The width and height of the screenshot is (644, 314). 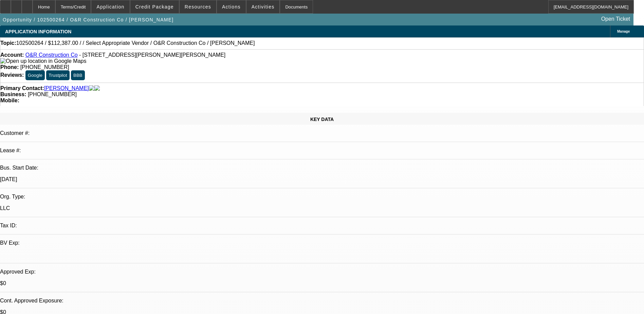 What do you see at coordinates (231, 7) in the screenshot?
I see `button: Actions` at bounding box center [231, 7].